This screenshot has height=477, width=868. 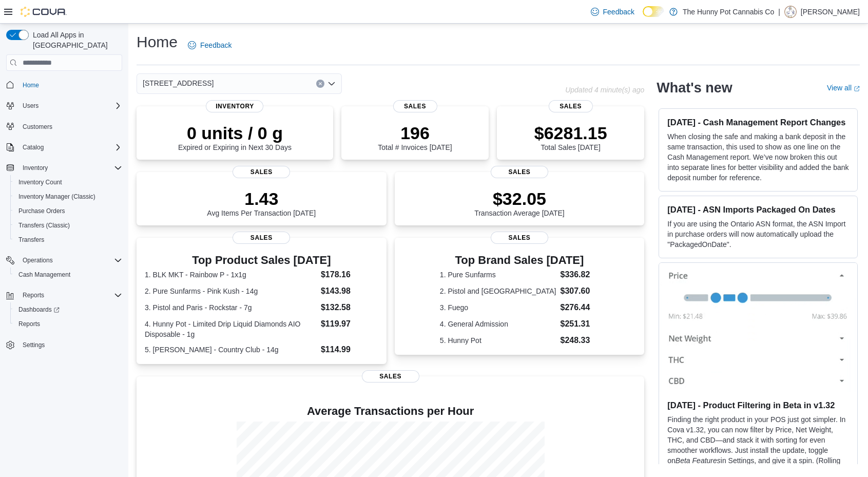 What do you see at coordinates (758, 445) in the screenshot?
I see `p: Finding the right product in your POS just got simpler. In Cova v1.32, you can now filter by Pric...` at bounding box center [758, 445].